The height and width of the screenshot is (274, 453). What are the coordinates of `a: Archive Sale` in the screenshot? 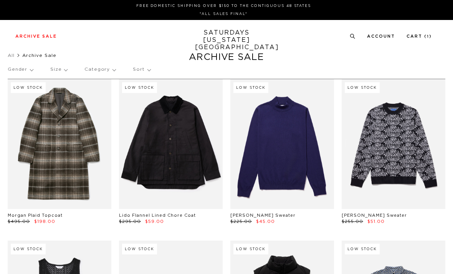 It's located at (36, 36).